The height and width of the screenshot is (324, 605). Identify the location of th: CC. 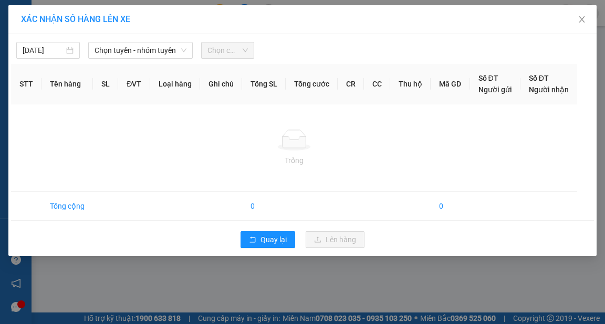
(377, 84).